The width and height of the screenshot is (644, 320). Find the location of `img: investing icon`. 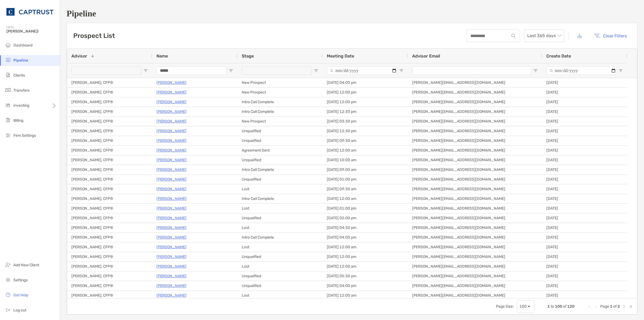

img: investing icon is located at coordinates (8, 105).